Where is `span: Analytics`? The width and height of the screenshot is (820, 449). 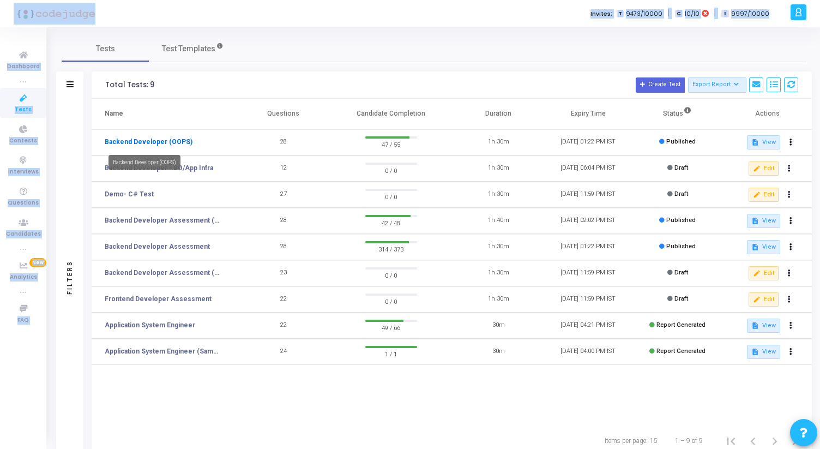 span: Analytics is located at coordinates (23, 277).